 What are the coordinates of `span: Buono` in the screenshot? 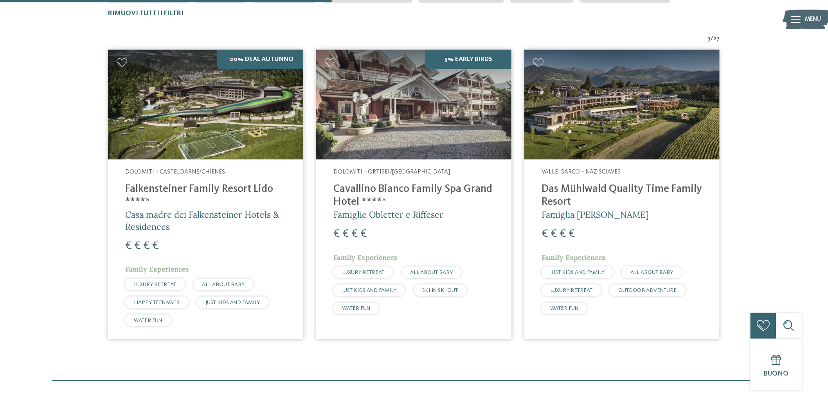 It's located at (776, 374).